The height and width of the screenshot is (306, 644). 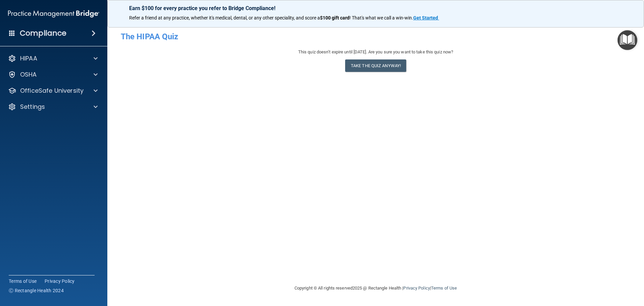 What do you see at coordinates (426, 18) in the screenshot?
I see `strong: Get Started` at bounding box center [426, 18].